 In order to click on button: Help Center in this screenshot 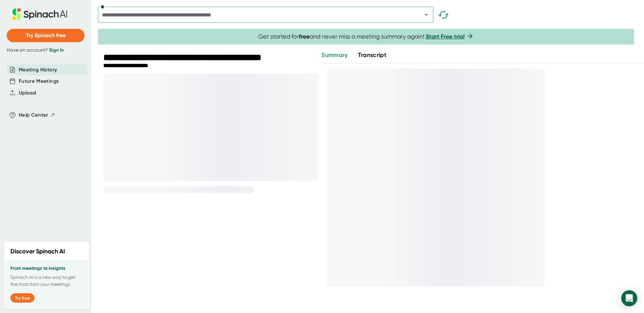, I will do `click(37, 115)`.